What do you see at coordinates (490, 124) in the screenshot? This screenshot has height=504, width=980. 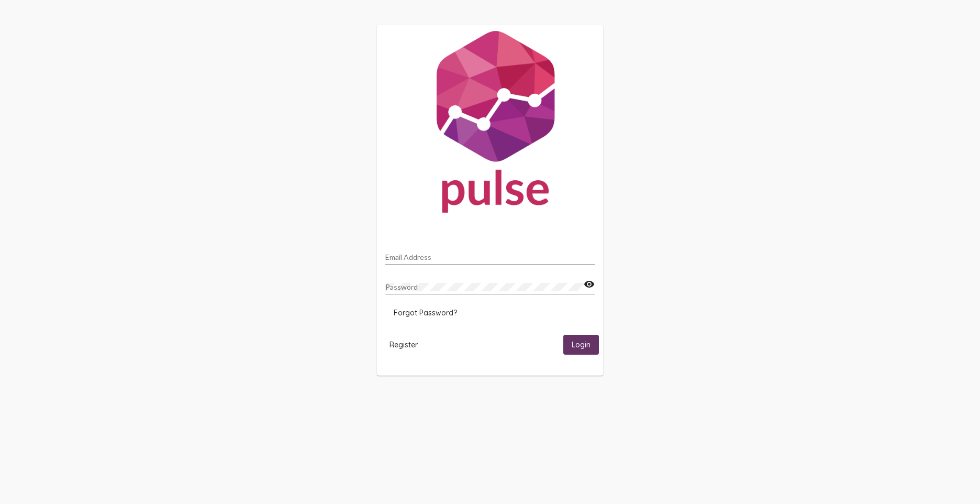 I see `img: Pulse For Good Logo` at bounding box center [490, 124].